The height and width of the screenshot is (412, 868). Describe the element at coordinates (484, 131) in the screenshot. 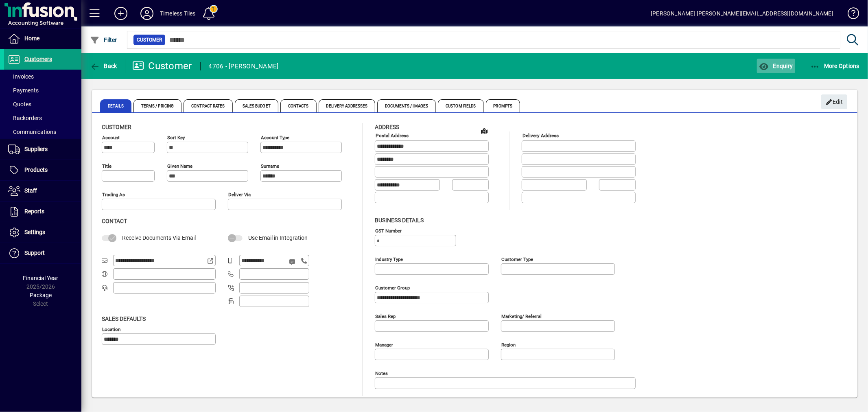

I see `a: View on map` at that location.